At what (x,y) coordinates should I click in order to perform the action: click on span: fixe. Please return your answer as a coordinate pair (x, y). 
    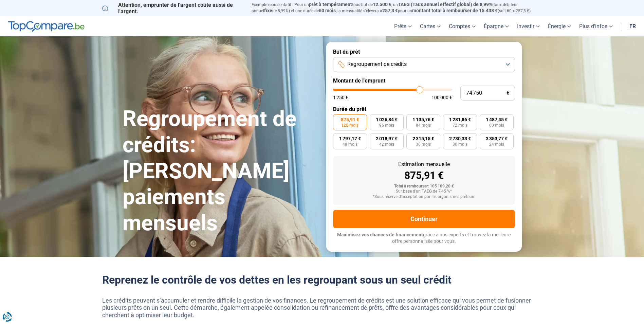
    Looking at the image, I should click on (268, 11).